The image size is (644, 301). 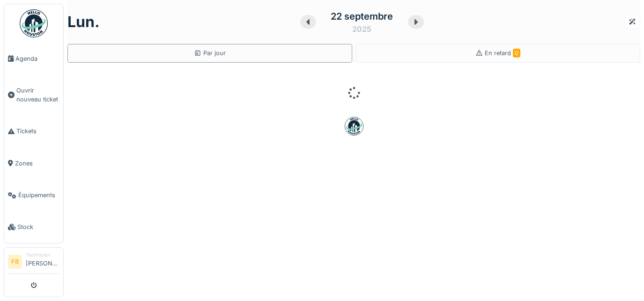 I want to click on span: 0, so click(x=517, y=53).